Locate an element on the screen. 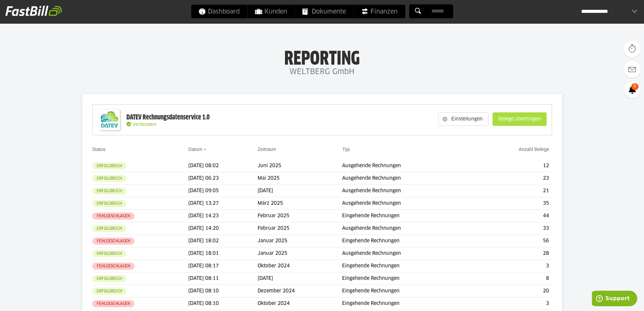 This screenshot has width=644, height=311. td: 28 is located at coordinates (515, 254).